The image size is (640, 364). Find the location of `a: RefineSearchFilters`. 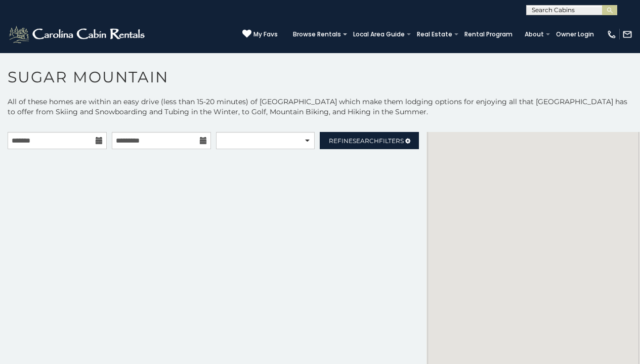

a: RefineSearchFilters is located at coordinates (370, 141).